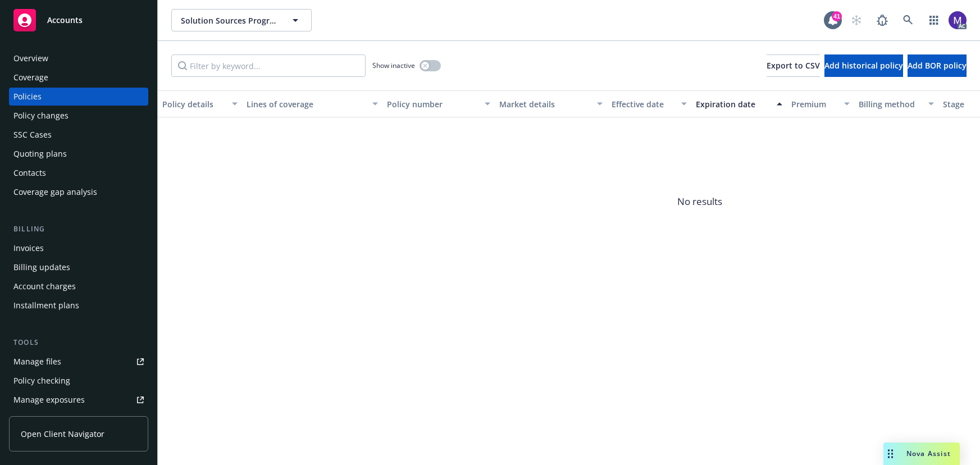  Describe the element at coordinates (241, 20) in the screenshot. I see `button: Solution Sources Programming, Inc.` at that location.